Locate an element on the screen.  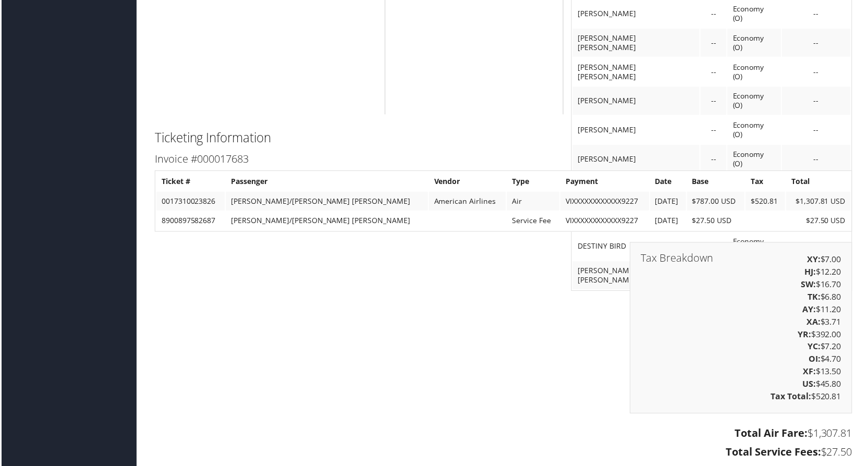
h2: Ticketing Information is located at coordinates (504, 138).